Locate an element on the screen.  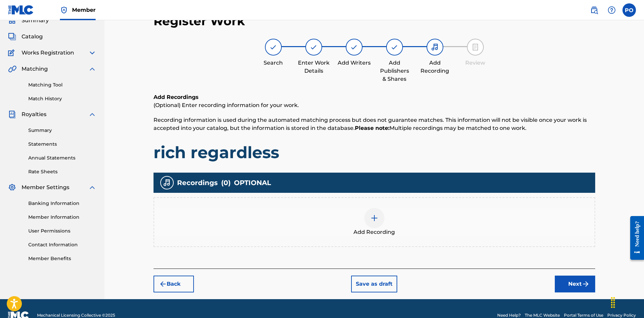
div: Add Publishers & Shares is located at coordinates (394, 71).